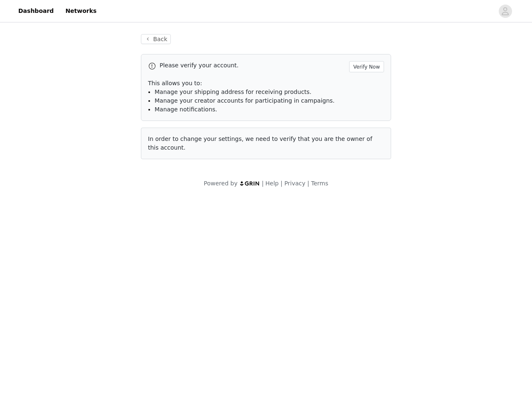 The width and height of the screenshot is (532, 399). Describe the element at coordinates (233, 92) in the screenshot. I see `span: Manage your shipping address for receiving products.` at that location.